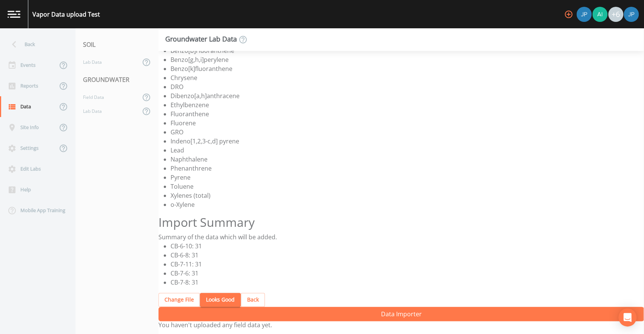  I want to click on div: Open Intercom Messenger, so click(627, 317).